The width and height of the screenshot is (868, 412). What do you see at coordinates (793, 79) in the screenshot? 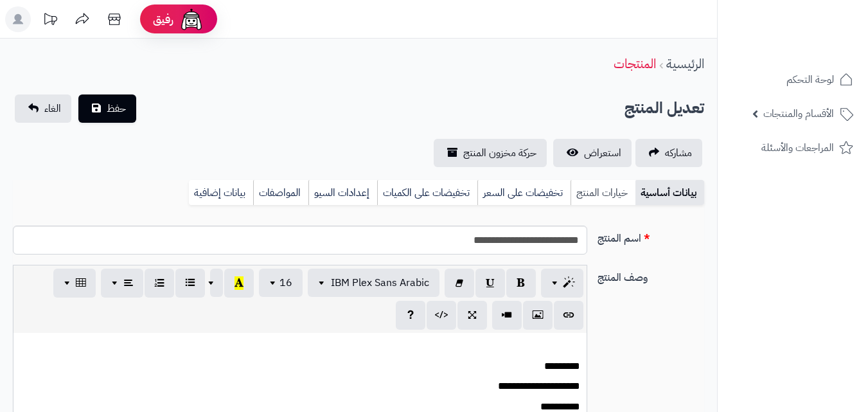
I see `a: لوحة التحكم` at bounding box center [793, 79].